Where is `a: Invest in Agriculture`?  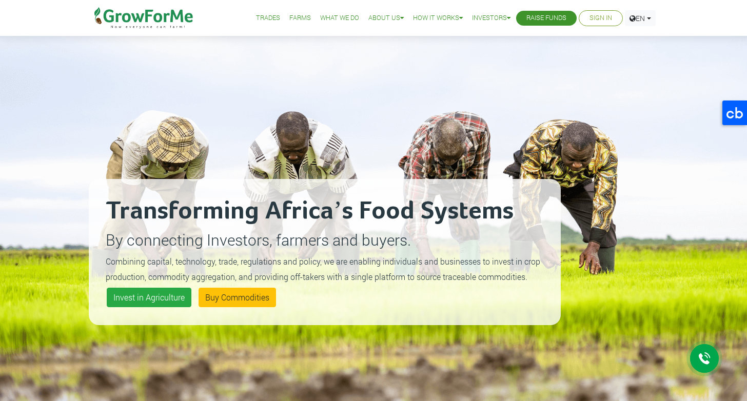 a: Invest in Agriculture is located at coordinates (149, 298).